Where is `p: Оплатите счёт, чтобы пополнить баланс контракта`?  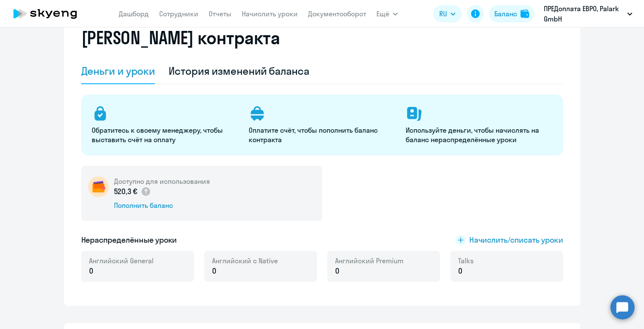
p: Оплатите счёт, чтобы пополнить баланс контракта is located at coordinates (322, 135).